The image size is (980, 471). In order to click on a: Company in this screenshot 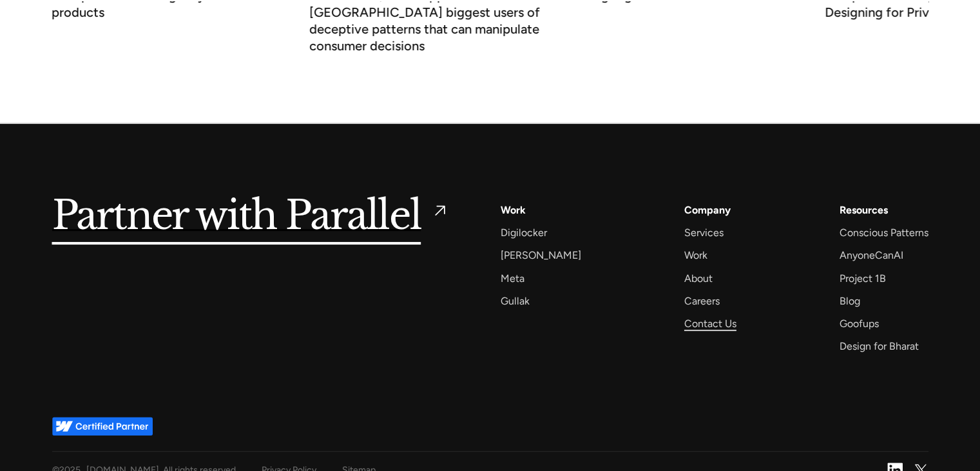, I will do `click(707, 209)`.